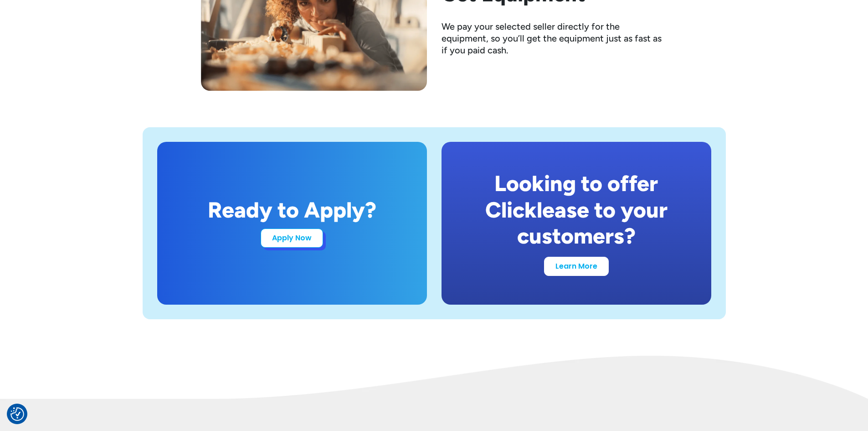 Image resolution: width=868 pixels, height=431 pixels. I want to click on img: Revisit consent button, so click(18, 414).